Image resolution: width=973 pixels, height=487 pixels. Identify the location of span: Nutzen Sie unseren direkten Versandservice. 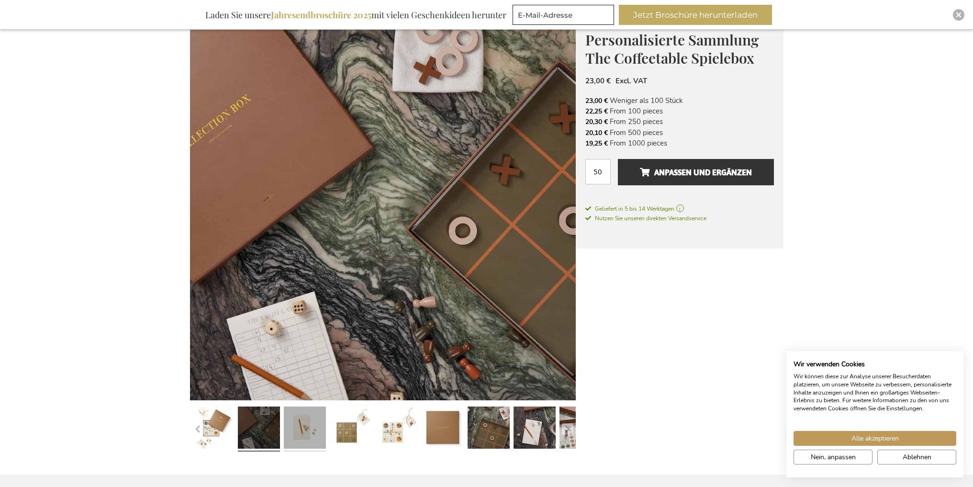
(646, 218).